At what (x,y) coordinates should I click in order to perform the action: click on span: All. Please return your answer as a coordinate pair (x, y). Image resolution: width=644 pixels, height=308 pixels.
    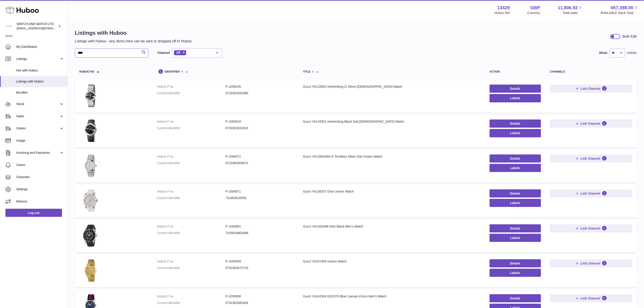
    Looking at the image, I should click on (178, 52).